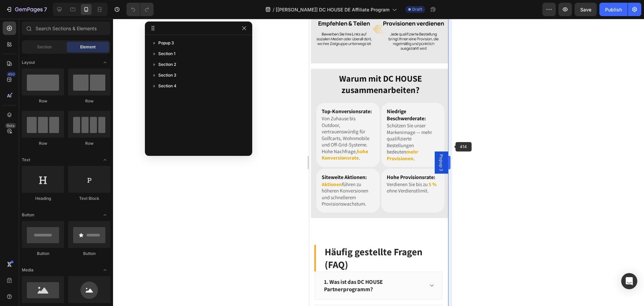 The image size is (644, 306). Describe the element at coordinates (93, 136) in the screenshot. I see `strong: mehr Provisionen` at that location.